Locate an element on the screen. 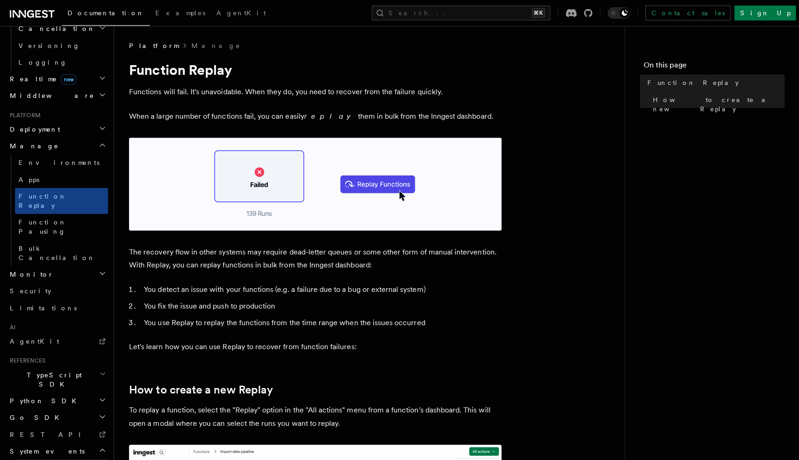 The width and height of the screenshot is (799, 460). h1: Function Replay is located at coordinates (314, 69).